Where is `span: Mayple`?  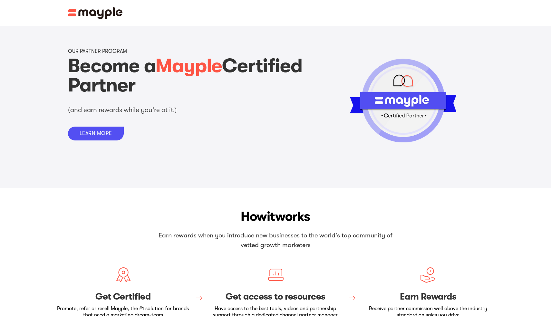
span: Mayple is located at coordinates (189, 66).